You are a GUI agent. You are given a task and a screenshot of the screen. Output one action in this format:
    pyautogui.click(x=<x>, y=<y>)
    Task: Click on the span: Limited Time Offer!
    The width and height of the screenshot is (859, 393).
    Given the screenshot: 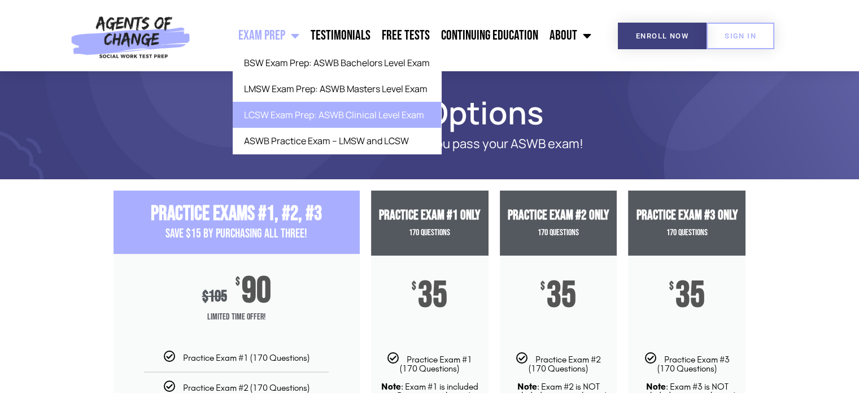 What is the action you would take?
    pyautogui.click(x=237, y=317)
    